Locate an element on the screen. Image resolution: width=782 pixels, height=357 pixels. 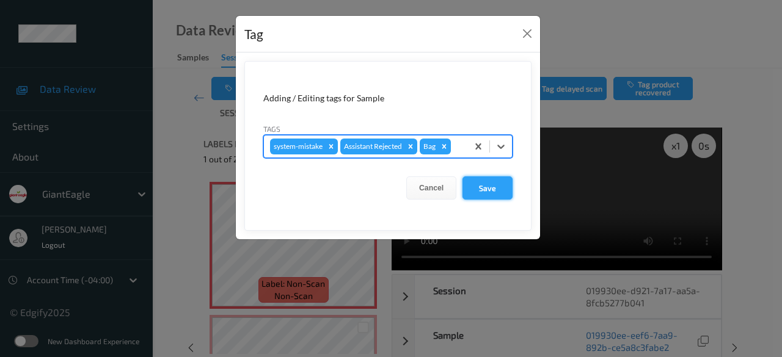
div: Adding / Editing tags for Sample is located at coordinates (388, 98).